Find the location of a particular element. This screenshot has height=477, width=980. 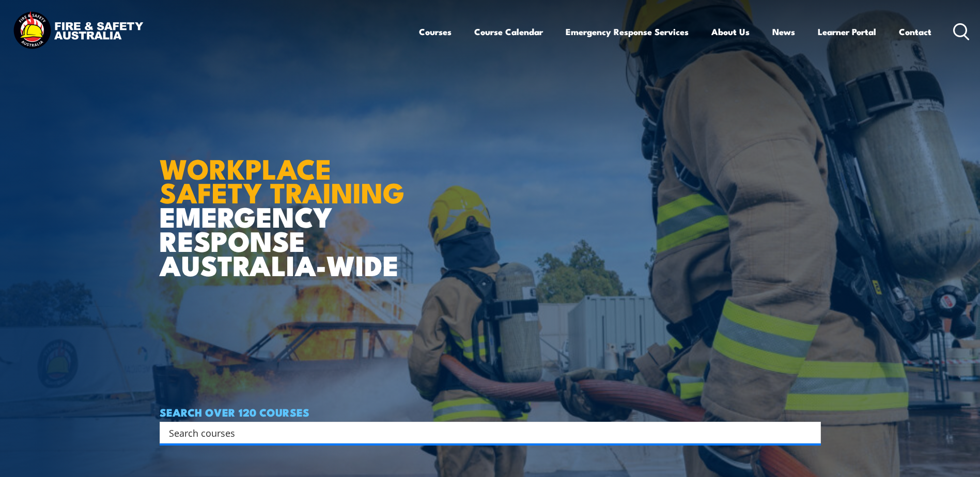

a: Contact is located at coordinates (915, 31).